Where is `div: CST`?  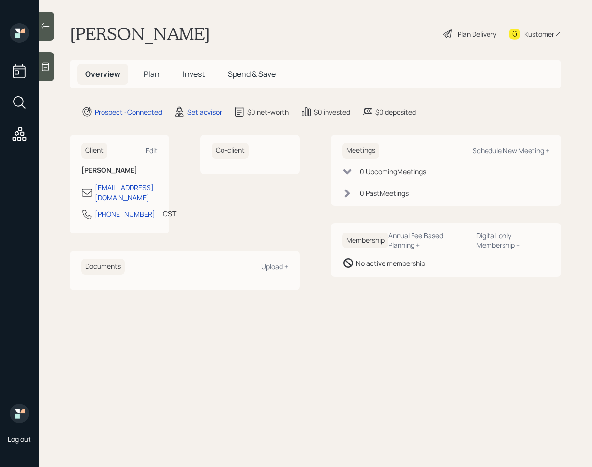 div: CST is located at coordinates (169, 213).